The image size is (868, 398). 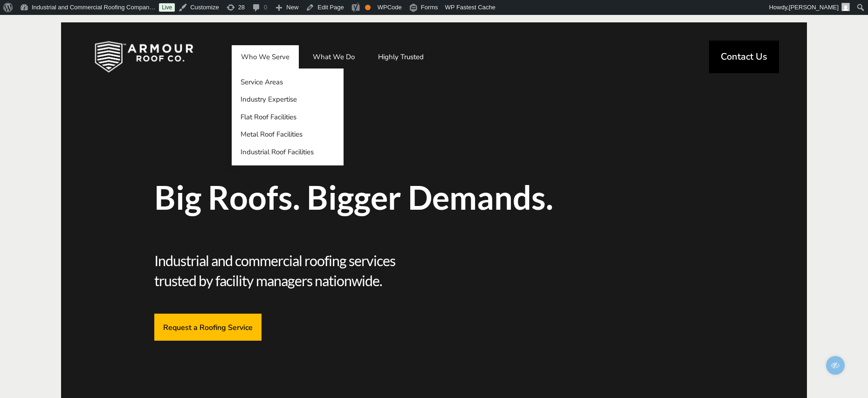 I want to click on a: Industry Expertise, so click(x=287, y=100).